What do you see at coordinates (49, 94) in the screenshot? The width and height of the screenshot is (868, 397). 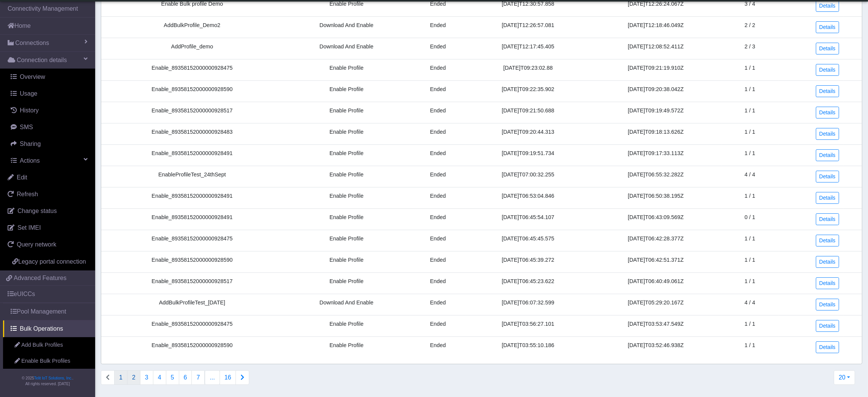 I see `a: Usage` at bounding box center [49, 94].